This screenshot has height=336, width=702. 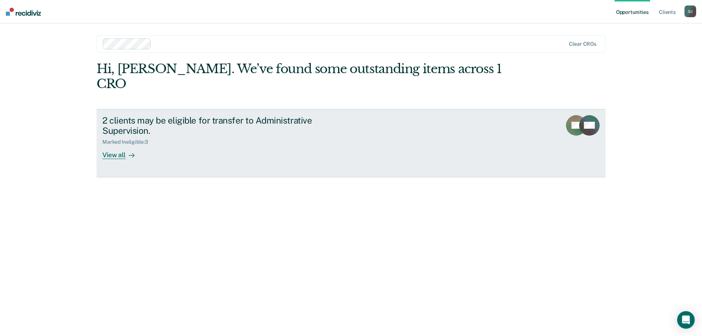 What do you see at coordinates (582, 44) in the screenshot?
I see `div: Clear CROs` at bounding box center [582, 44].